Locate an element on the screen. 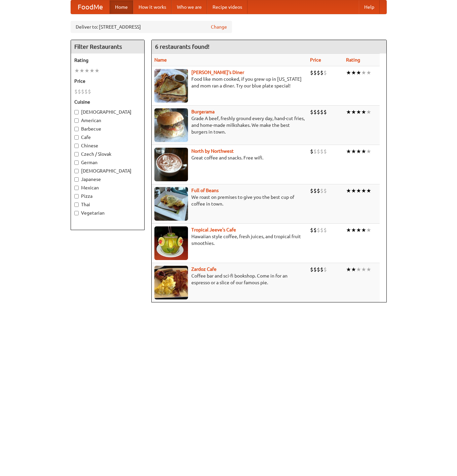  b: Tropical Jeeve's Cafe is located at coordinates (213, 230).